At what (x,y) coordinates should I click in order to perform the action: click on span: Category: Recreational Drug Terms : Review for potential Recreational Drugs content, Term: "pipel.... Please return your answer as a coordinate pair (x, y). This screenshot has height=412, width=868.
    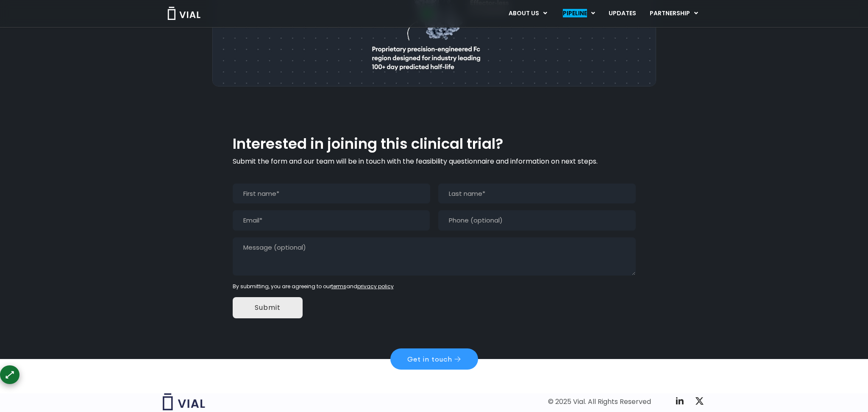
    Looking at the image, I should click on (575, 13).